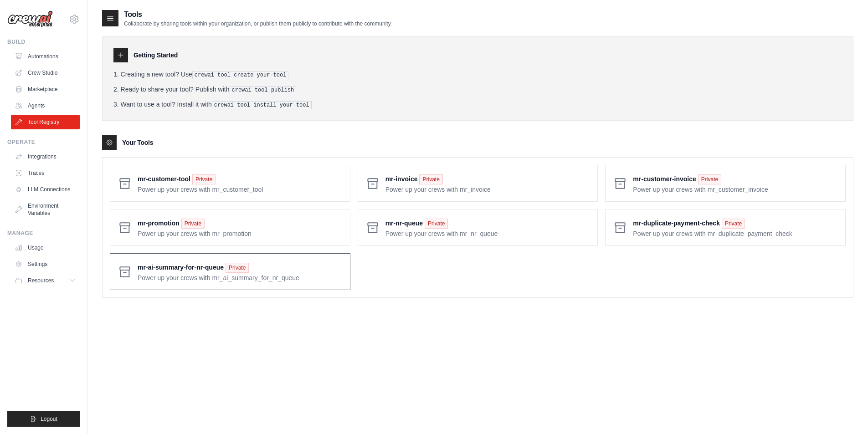 This screenshot has height=434, width=868. What do you see at coordinates (30, 19) in the screenshot?
I see `img: Logo` at bounding box center [30, 19].